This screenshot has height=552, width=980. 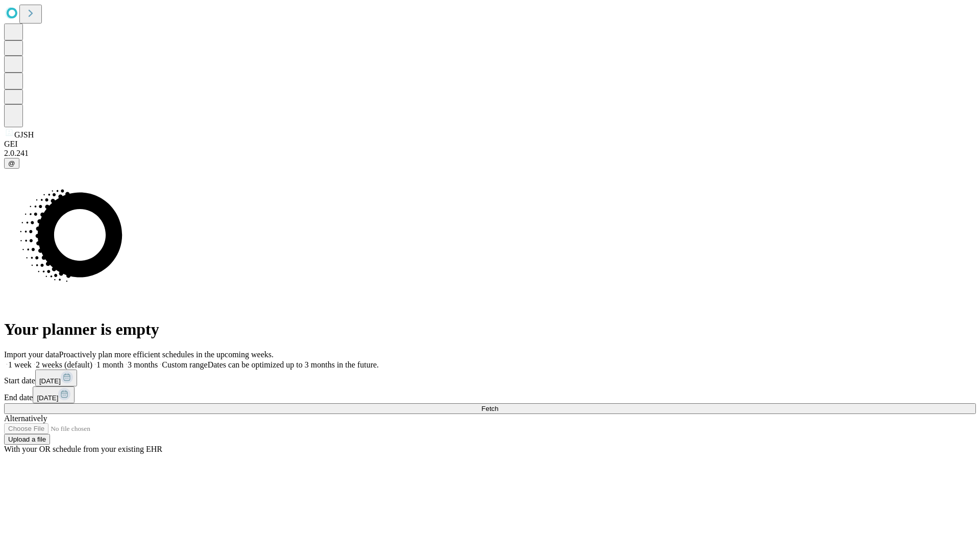 What do you see at coordinates (293, 364) in the screenshot?
I see `span: Dates can be optimized up to 3 months in the future.` at bounding box center [293, 364].